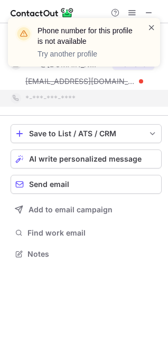 This screenshot has width=168, height=337. What do you see at coordinates (86, 254) in the screenshot?
I see `button: Notes` at bounding box center [86, 254].